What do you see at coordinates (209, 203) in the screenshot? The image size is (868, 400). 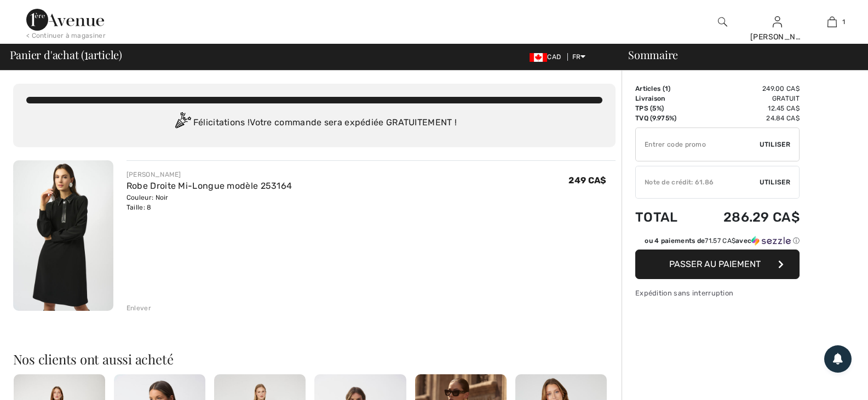 I see `div: Couleur: Noir Taille: 8` at bounding box center [209, 203].